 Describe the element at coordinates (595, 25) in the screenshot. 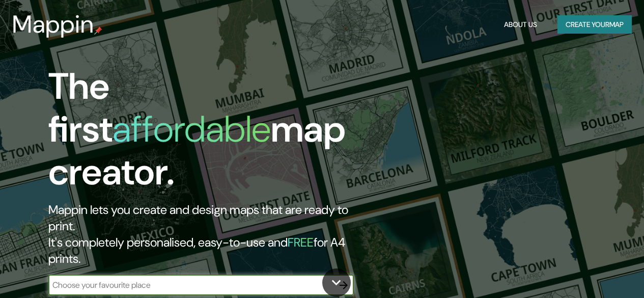

I see `button: Create yourmap` at that location.